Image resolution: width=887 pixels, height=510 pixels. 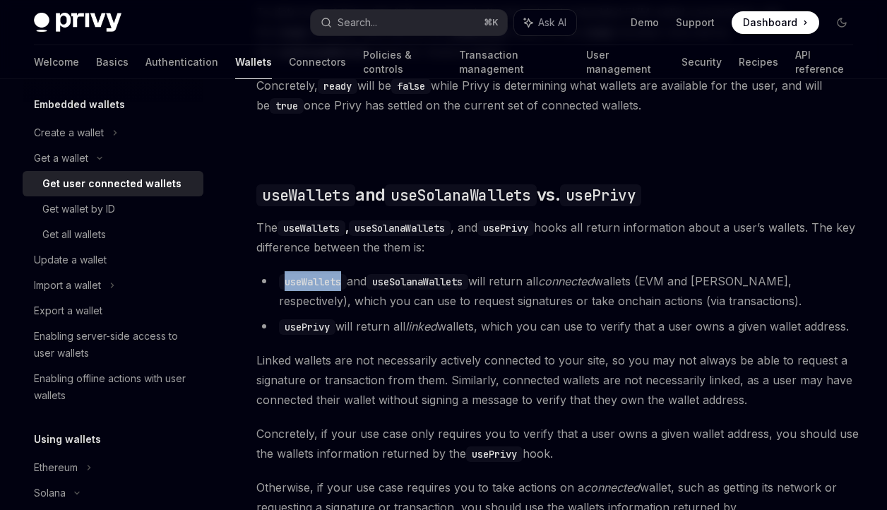 What do you see at coordinates (49, 493) in the screenshot?
I see `div: Solana` at bounding box center [49, 493].